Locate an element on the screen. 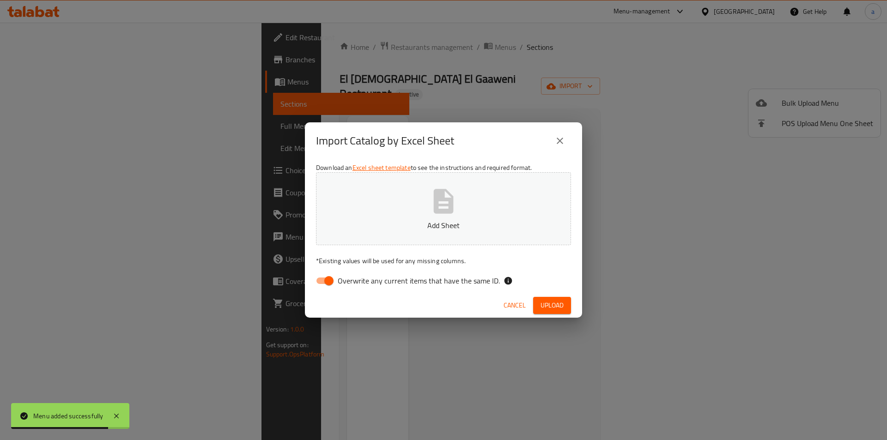  a: Excel sheet template is located at coordinates (381, 168).